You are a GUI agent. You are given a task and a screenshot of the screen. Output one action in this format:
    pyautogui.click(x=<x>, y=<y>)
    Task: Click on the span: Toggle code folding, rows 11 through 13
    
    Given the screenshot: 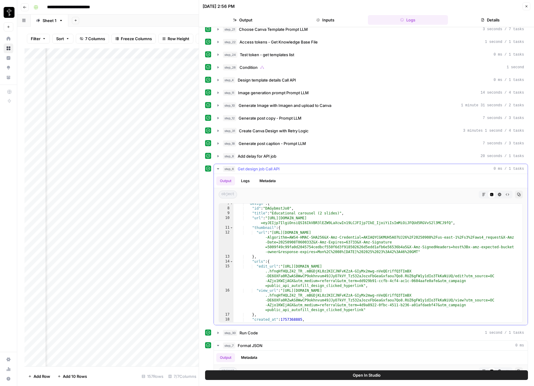 What is the action you would take?
    pyautogui.click(x=231, y=228)
    